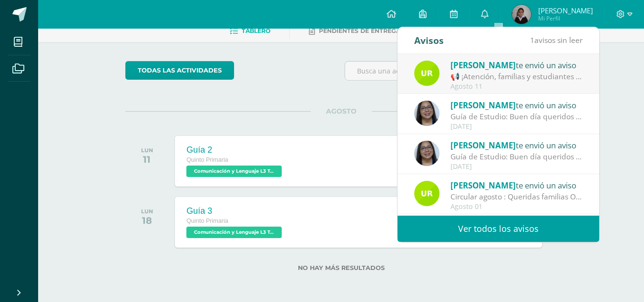  I want to click on a: Tablero, so click(250, 31).